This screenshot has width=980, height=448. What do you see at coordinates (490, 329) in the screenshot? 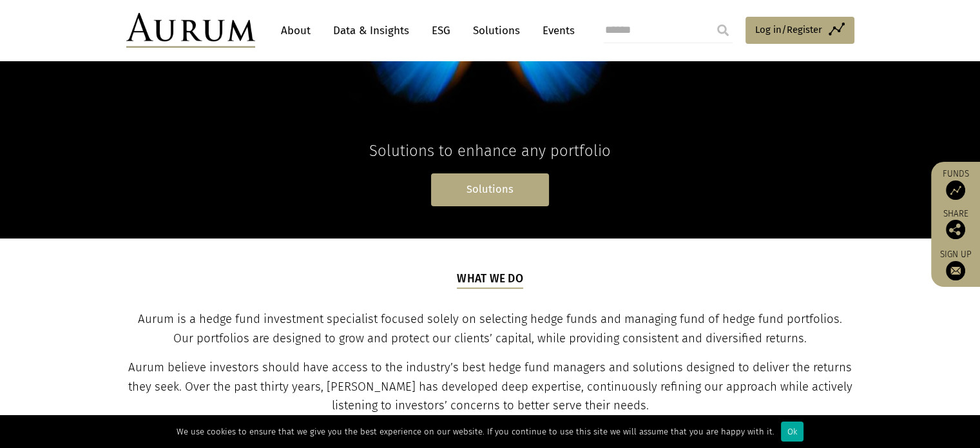
I see `span: Aurum is a hedge fund investment specialist focused solely on selecting hedge funds and managing ...` at bounding box center [490, 329].